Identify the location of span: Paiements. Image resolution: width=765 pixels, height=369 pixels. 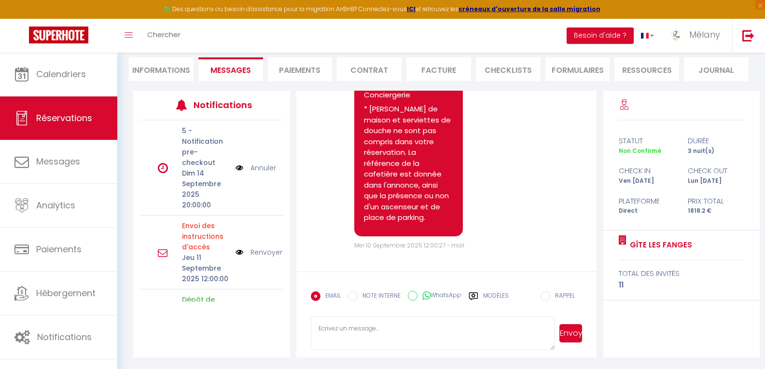
(59, 249).